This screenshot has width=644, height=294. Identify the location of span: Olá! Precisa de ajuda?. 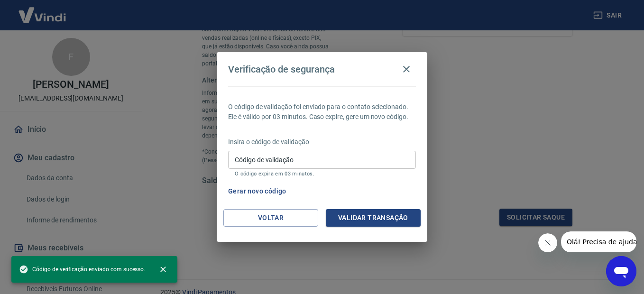
(43, 10).